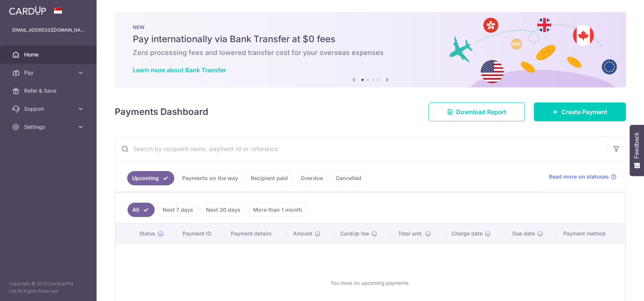 The width and height of the screenshot is (644, 301). I want to click on span: Status, so click(147, 234).